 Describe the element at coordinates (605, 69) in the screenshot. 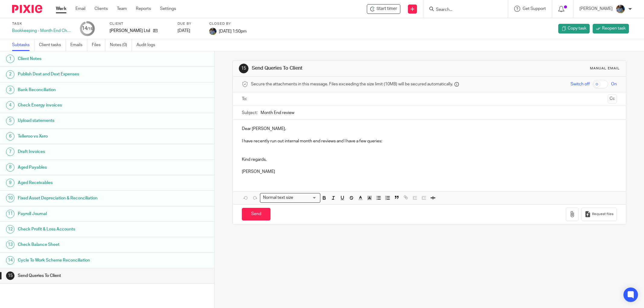

I see `div: Manual email` at that location.